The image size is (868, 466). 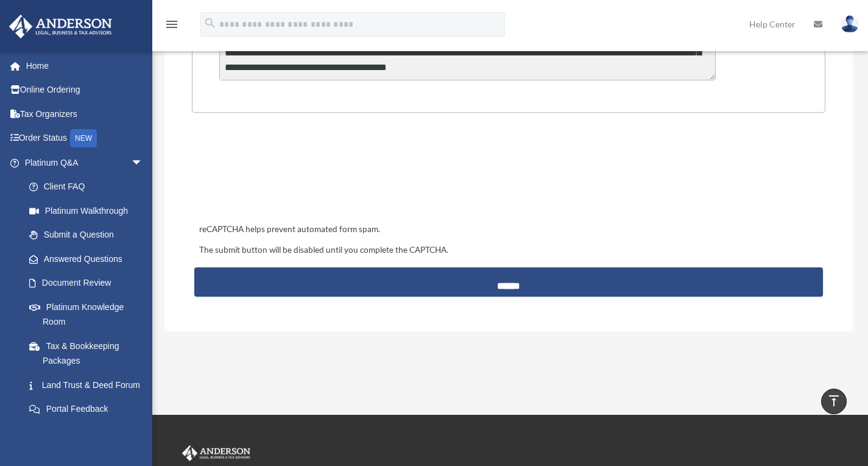 I want to click on a: Client FAQ, so click(x=89, y=187).